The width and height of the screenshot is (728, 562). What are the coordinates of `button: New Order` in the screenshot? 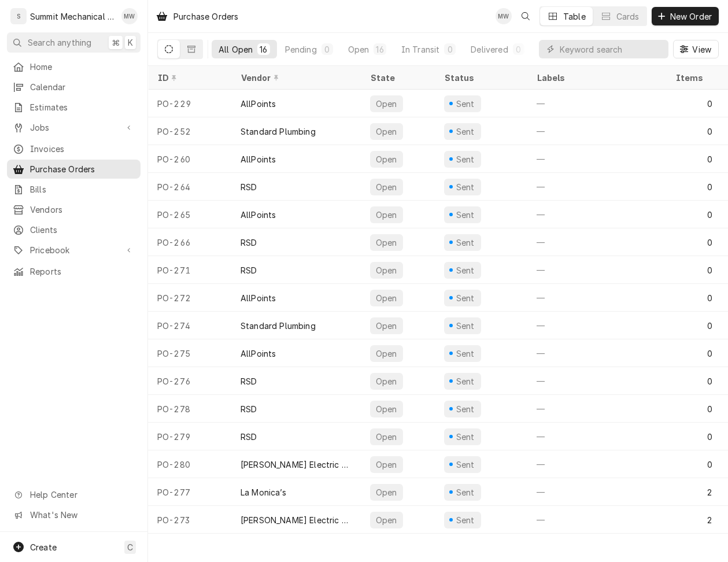 It's located at (685, 16).